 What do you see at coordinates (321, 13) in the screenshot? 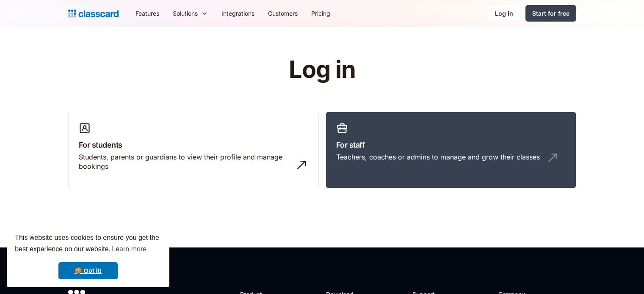
I see `a: Pricing` at bounding box center [321, 13].